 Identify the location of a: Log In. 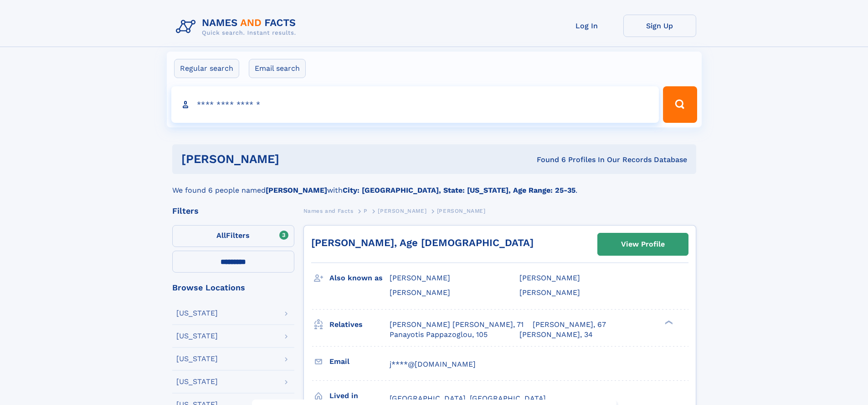
(587, 26).